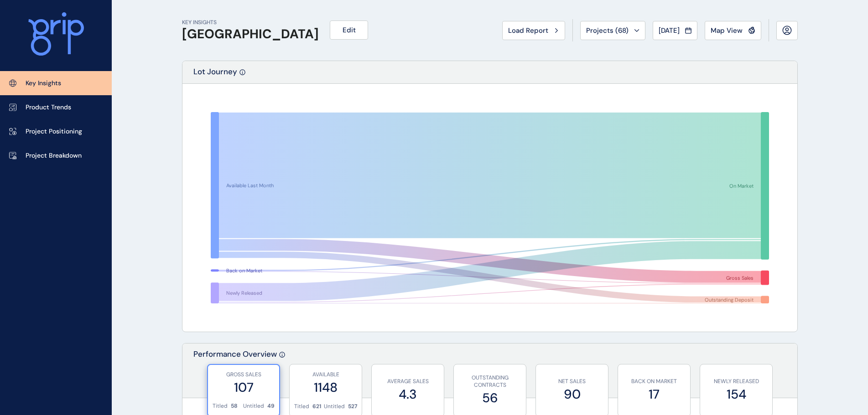 The width and height of the screenshot is (868, 415). I want to click on span: Projects ( 68 ), so click(607, 31).